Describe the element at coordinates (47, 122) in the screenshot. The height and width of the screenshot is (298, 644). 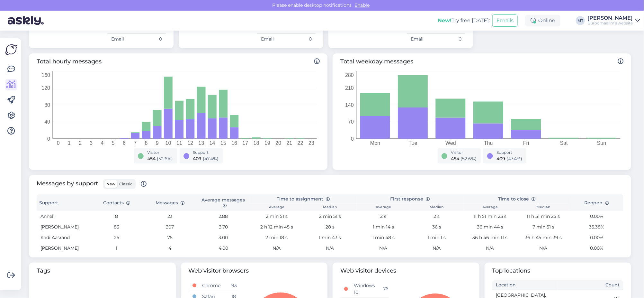
I see `tspan: 40` at that location.